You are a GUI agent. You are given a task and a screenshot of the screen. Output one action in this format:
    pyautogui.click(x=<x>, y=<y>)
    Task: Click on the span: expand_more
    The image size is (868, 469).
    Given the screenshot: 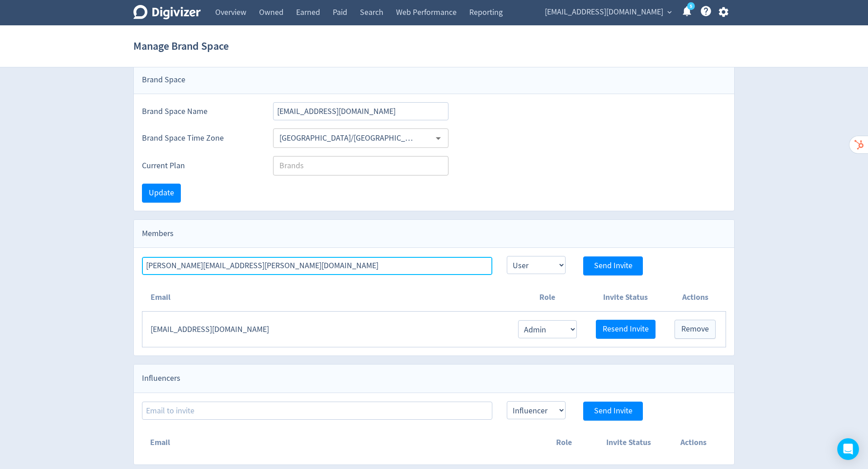 What is the action you would take?
    pyautogui.click(x=670, y=12)
    